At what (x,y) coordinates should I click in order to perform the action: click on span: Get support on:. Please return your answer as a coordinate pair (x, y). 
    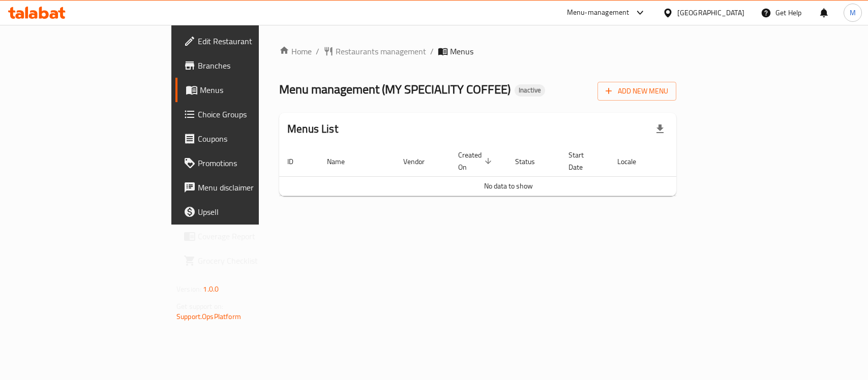
    Looking at the image, I should click on (200, 306).